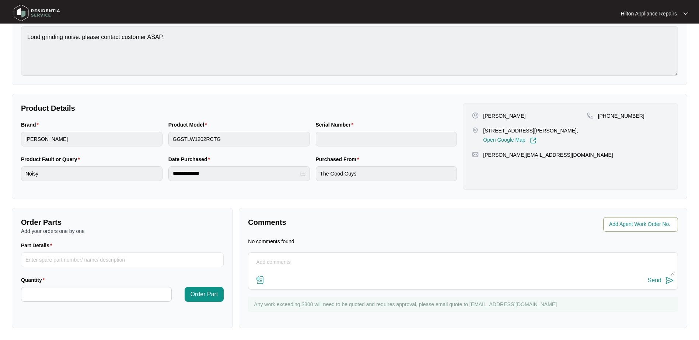  What do you see at coordinates (386, 139) in the screenshot?
I see `input: Serial Number` at bounding box center [386, 139].